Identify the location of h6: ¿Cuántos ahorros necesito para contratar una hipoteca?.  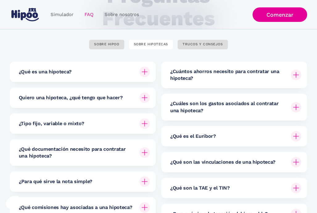
(228, 75).